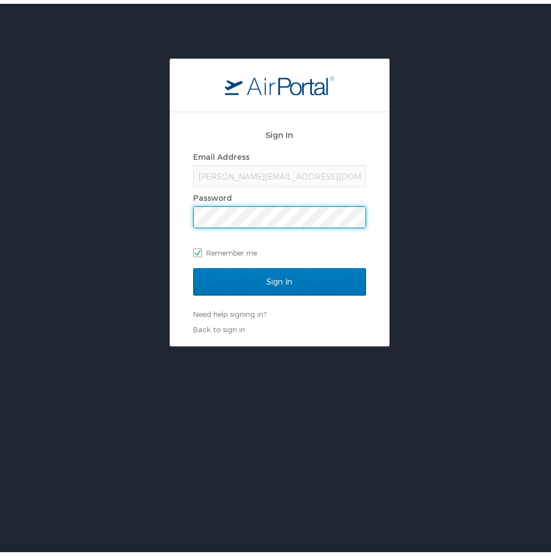 Image resolution: width=551 pixels, height=556 pixels. What do you see at coordinates (280, 278) in the screenshot?
I see `input: Sign In` at bounding box center [280, 278].